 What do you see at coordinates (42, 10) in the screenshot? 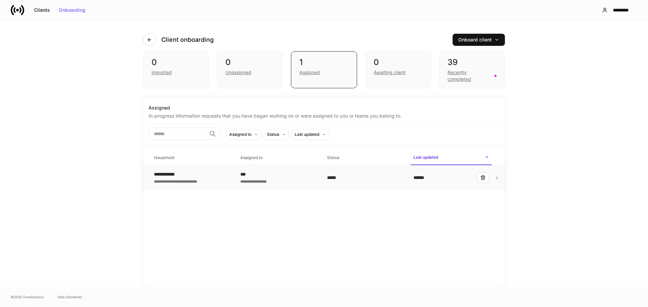
I see `button: Clients` at bounding box center [42, 10].